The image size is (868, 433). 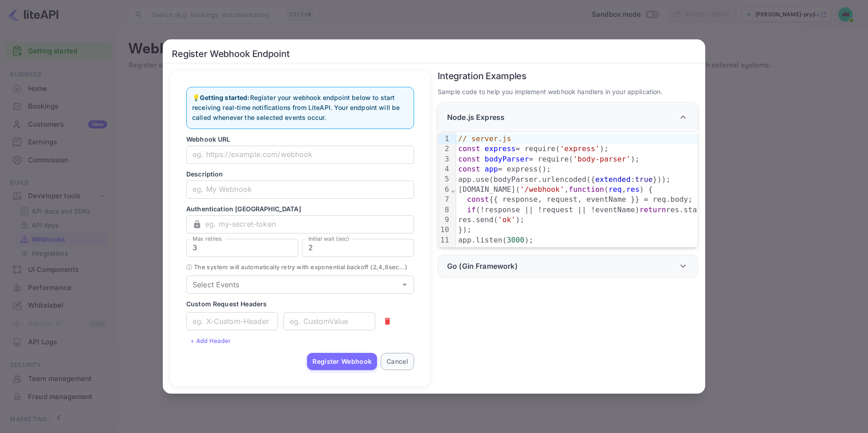 I want to click on span: ⓘ The system will automatically retry with exponential backoff ( 2 , 4 , 8 sec...), so click(x=300, y=267).